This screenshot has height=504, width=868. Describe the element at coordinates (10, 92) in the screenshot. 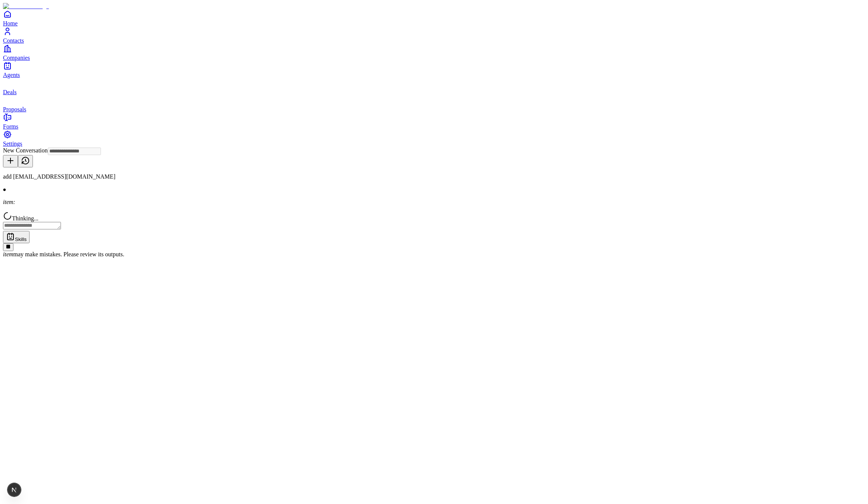

I see `span: Deals` at that location.